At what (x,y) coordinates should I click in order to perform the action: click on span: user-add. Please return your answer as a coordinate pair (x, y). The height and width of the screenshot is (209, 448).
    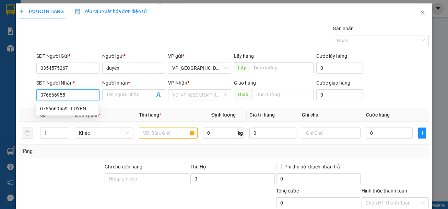
    Looking at the image, I should click on (159, 95).